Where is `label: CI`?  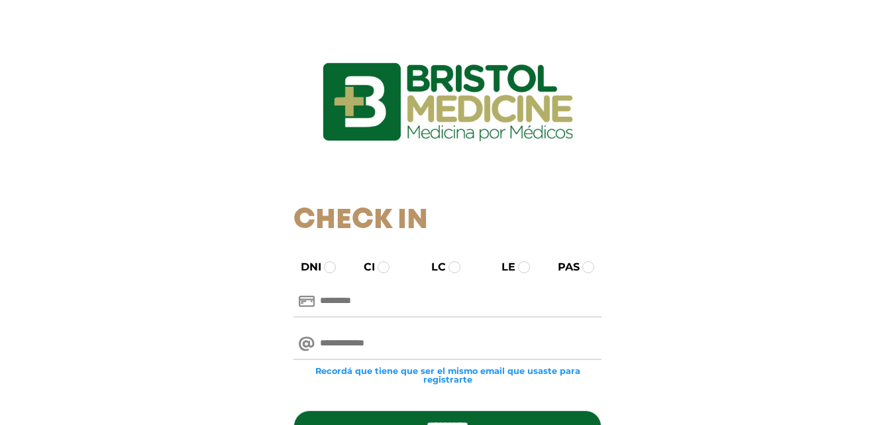 label: CI is located at coordinates (363, 267).